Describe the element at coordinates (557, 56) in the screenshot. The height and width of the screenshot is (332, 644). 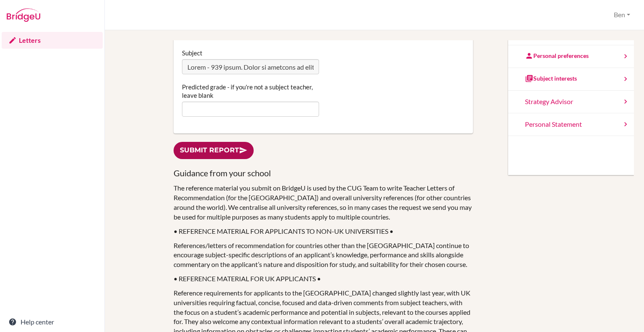
I see `div: Personal preferences` at that location.